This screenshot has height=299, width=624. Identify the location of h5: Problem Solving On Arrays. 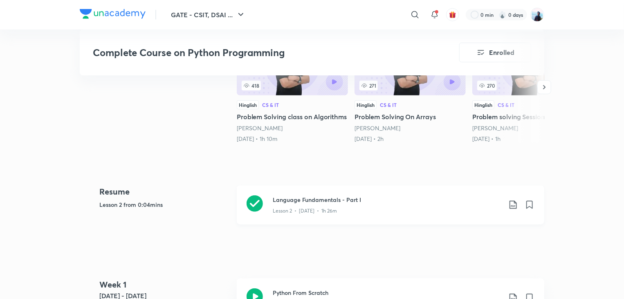
(410, 117).